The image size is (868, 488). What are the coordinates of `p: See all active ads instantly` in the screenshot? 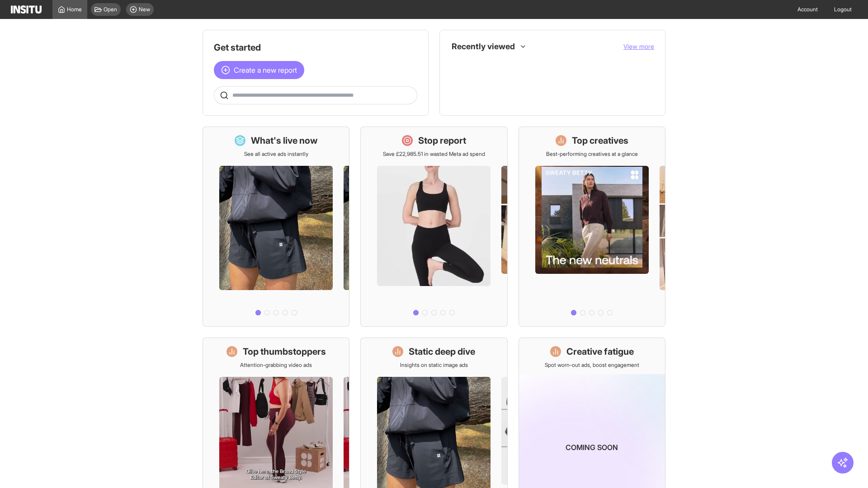 It's located at (276, 154).